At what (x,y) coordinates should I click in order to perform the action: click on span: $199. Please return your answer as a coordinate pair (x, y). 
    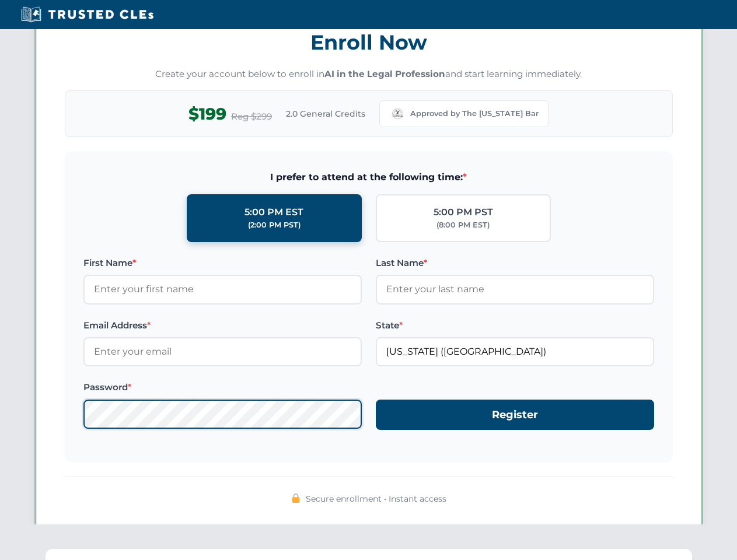
    Looking at the image, I should click on (207, 114).